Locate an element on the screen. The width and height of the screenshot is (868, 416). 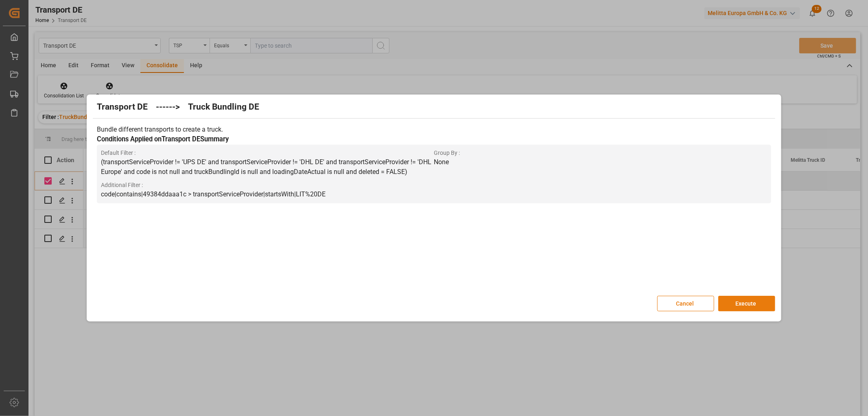
h2: Transport DE is located at coordinates (122, 107).